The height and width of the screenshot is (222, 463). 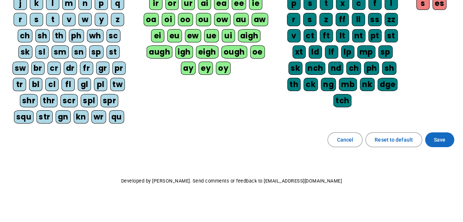 What do you see at coordinates (345, 140) in the screenshot?
I see `span: Cancel` at bounding box center [345, 140].